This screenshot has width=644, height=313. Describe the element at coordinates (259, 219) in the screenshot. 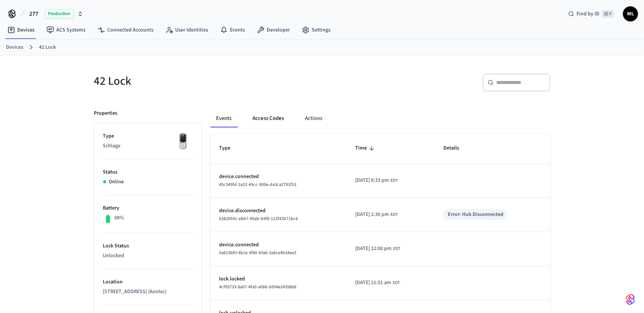

I see `span: 63829541-ebb7-45ab-b9f8-113f42b71bc6` at that location.